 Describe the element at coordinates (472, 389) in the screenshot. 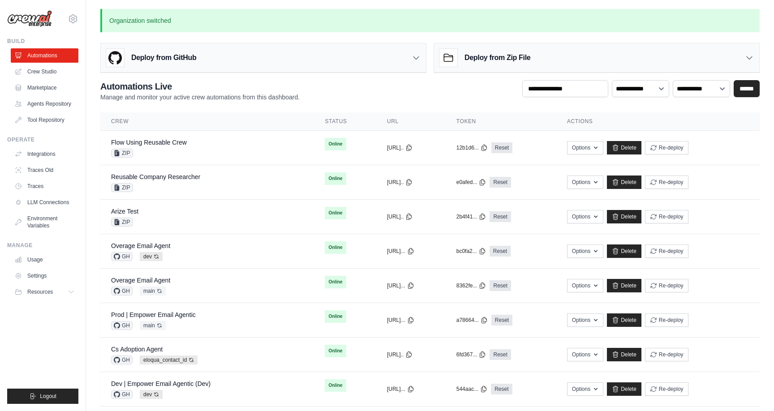

I see `button: 544aac...` at that location.